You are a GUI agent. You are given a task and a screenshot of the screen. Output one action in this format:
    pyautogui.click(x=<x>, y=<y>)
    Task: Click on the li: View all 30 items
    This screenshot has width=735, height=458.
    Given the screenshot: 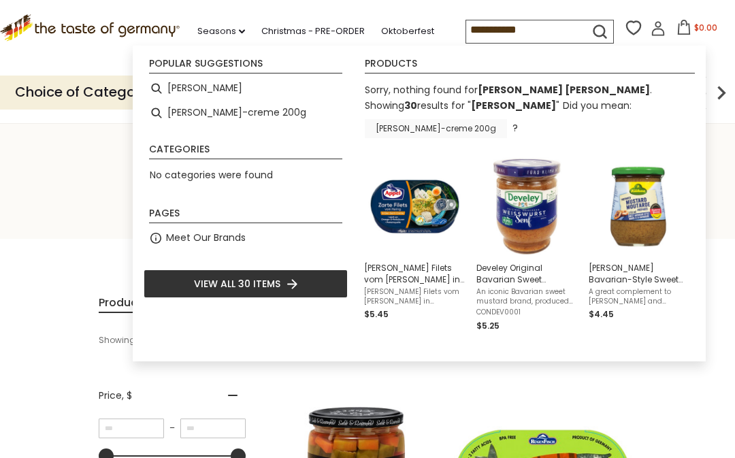 What is the action you would take?
    pyautogui.click(x=246, y=284)
    